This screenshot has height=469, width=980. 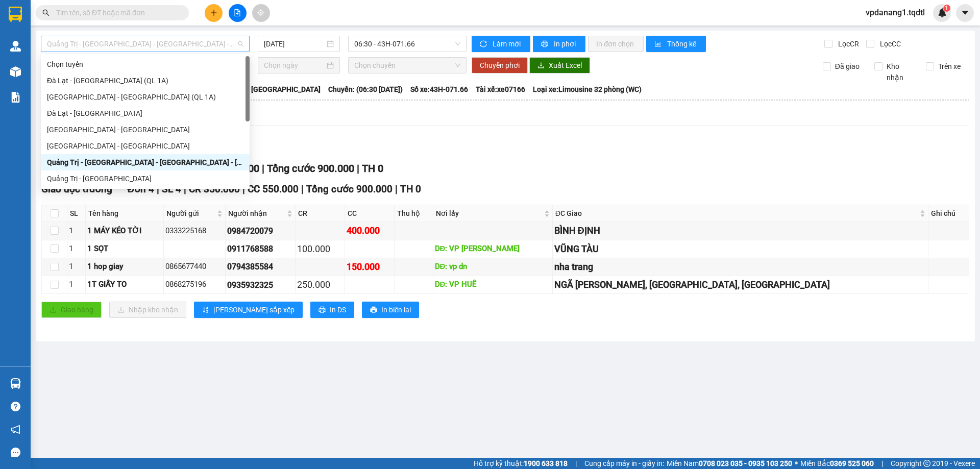 I want to click on span: Nơi lấy, so click(x=490, y=214).